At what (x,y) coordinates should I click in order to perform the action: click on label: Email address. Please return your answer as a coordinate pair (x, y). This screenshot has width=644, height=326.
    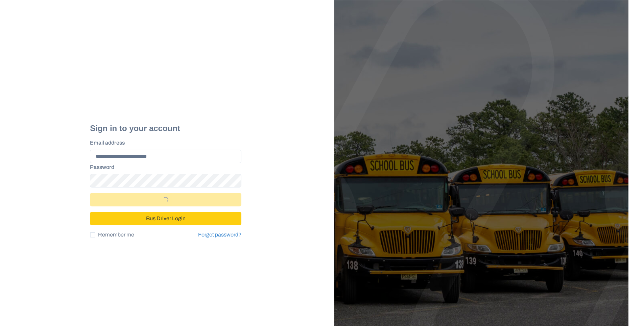
    Looking at the image, I should click on (164, 142).